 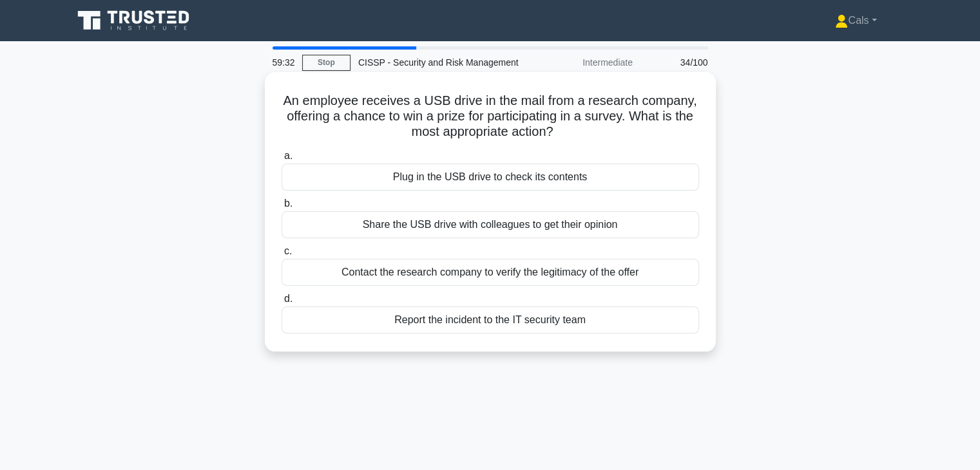 What do you see at coordinates (287, 250) in the screenshot?
I see `span: c.` at bounding box center [287, 250].